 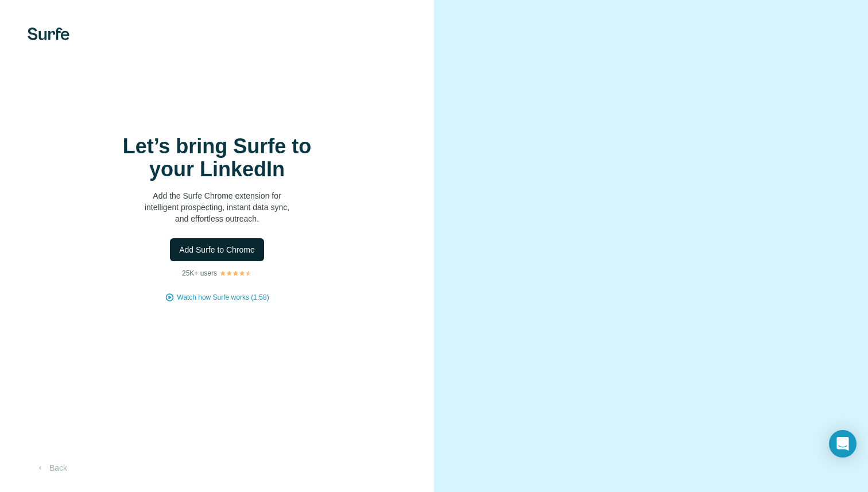 I want to click on button: Watch how Surfe works (1:58), so click(x=223, y=298).